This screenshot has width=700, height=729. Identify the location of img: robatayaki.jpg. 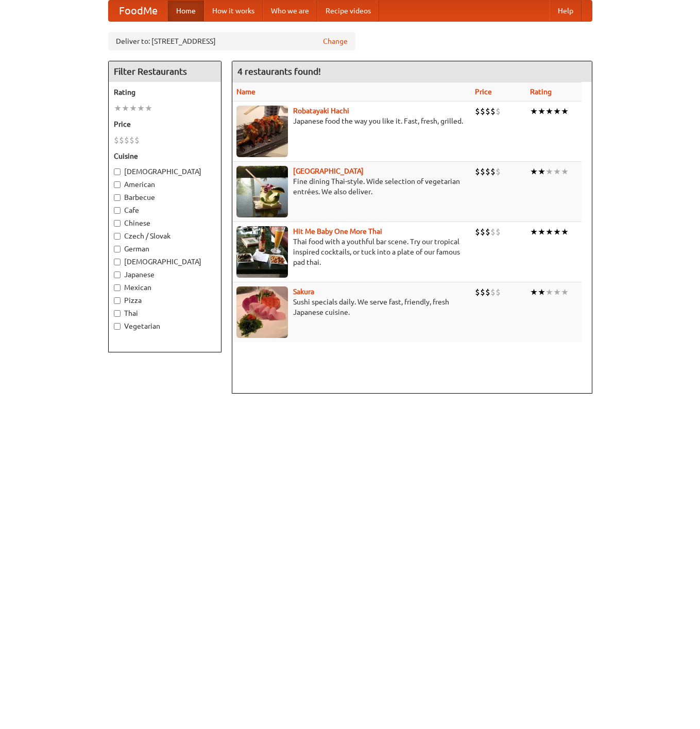
(262, 131).